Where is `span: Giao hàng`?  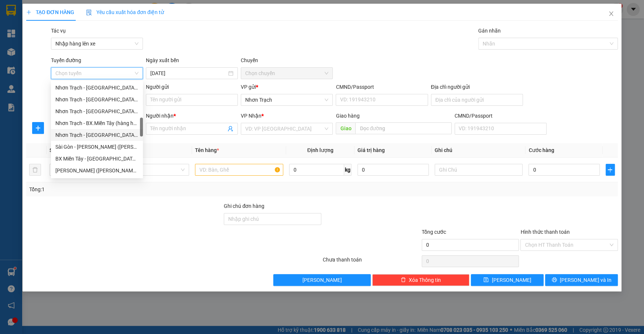 span: Giao hàng is located at coordinates (348, 116).